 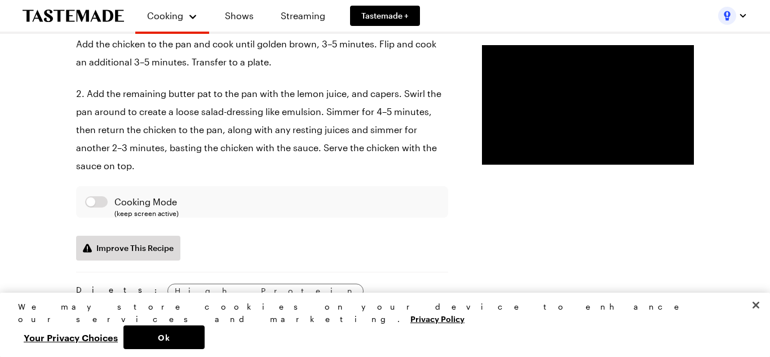 What do you see at coordinates (380, 325) in the screenshot?
I see `div: Privacy` at bounding box center [380, 325].